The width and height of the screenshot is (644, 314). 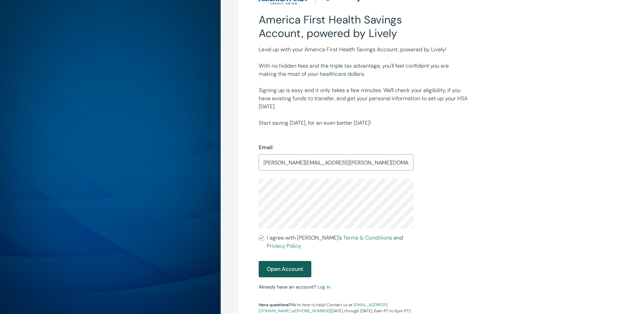 I want to click on p: With no hidden fees and the triple tax advantage, you'll feel confident you are making the most o..., so click(x=363, y=70).